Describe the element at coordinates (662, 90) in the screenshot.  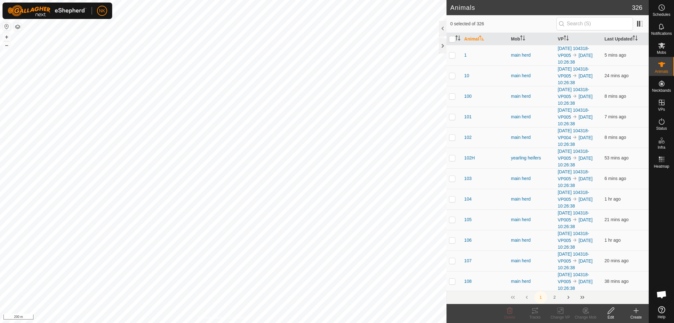
I see `span: Neckbands` at that location.